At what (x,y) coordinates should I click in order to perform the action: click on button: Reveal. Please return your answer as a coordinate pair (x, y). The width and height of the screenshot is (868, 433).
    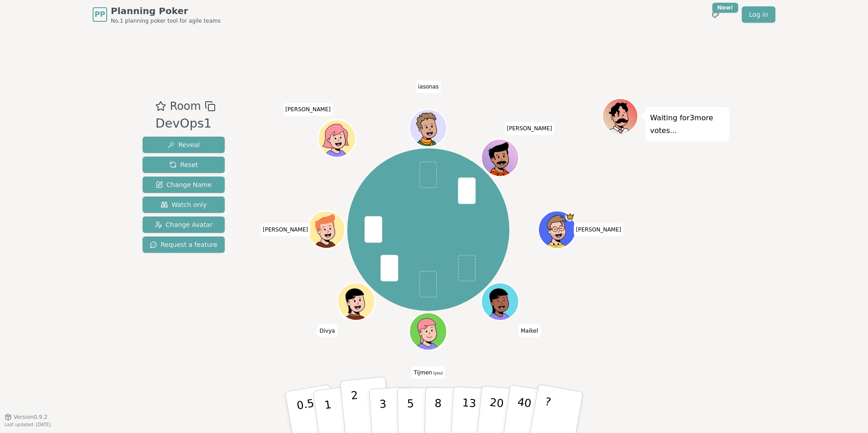
    Looking at the image, I should click on (184, 145).